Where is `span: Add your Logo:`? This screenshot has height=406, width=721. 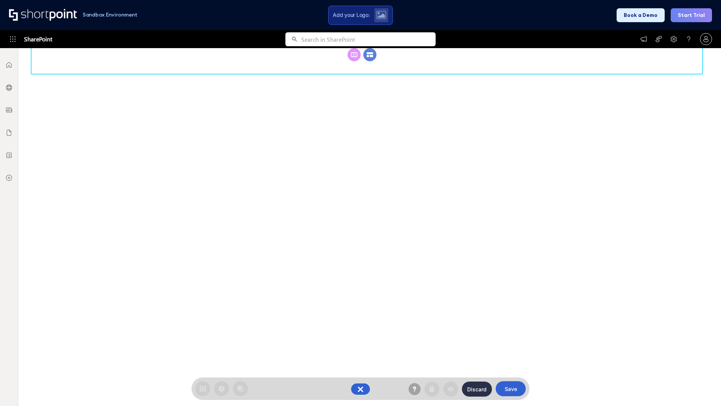
span: Add your Logo: is located at coordinates (351, 15).